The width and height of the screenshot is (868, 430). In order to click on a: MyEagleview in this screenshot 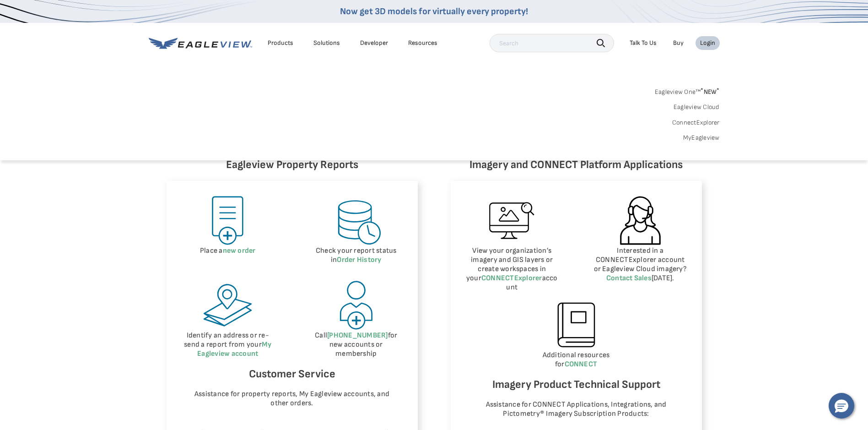, I will do `click(702, 137)`.